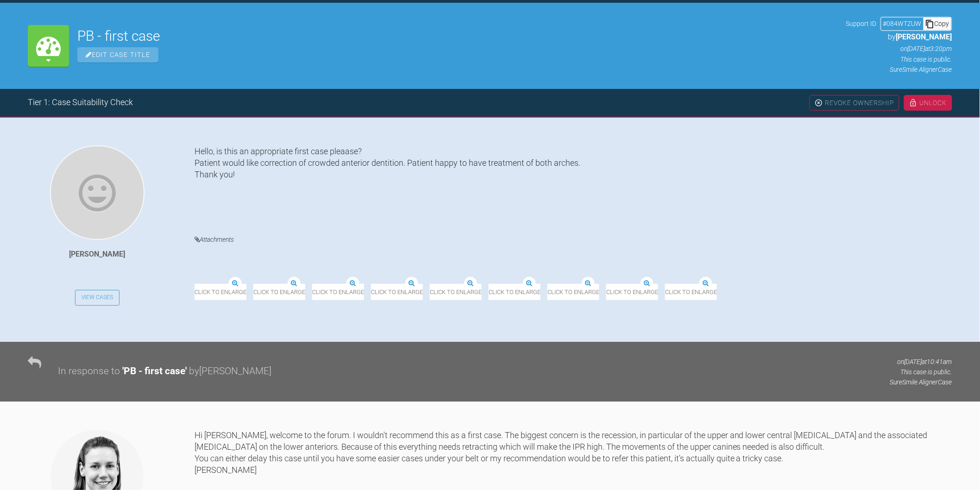 The width and height of the screenshot is (980, 490). Describe the element at coordinates (573, 183) in the screenshot. I see `div: Hello, is this an appropriate first case pleaase? Patient would like correction of crowded anteri...` at that location.